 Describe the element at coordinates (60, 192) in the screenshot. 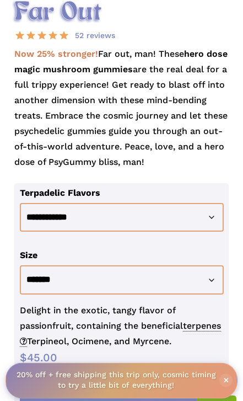

I see `label: Terpadelic Flavors` at that location.